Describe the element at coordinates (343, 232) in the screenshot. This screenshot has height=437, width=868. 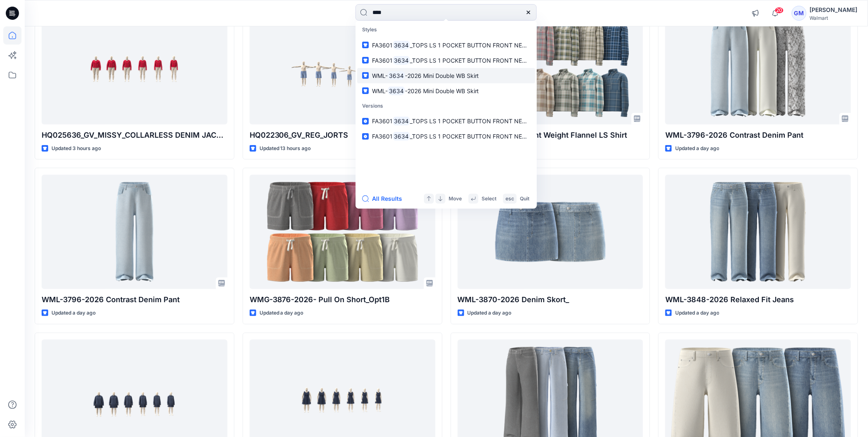
I see `a: WMG-3876-2026- Pull On Short_Opt1B` at that location.